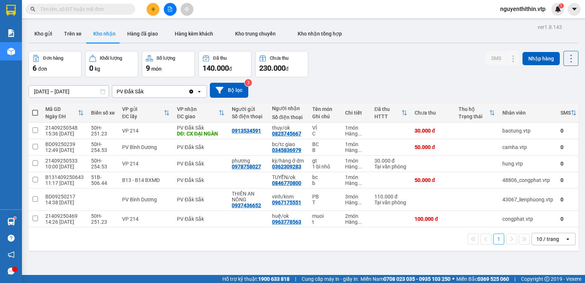 The width and height of the screenshot is (585, 283). I want to click on div: 0345836979, so click(287, 150).